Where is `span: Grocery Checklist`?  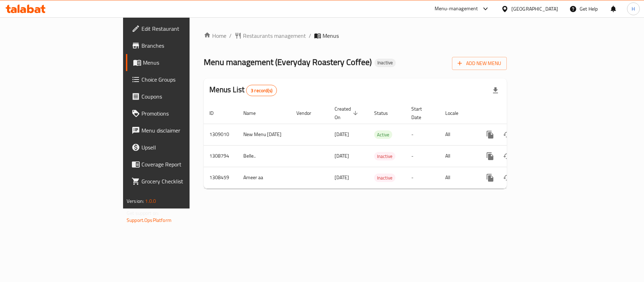
span: Grocery Checklist is located at coordinates (183, 181).